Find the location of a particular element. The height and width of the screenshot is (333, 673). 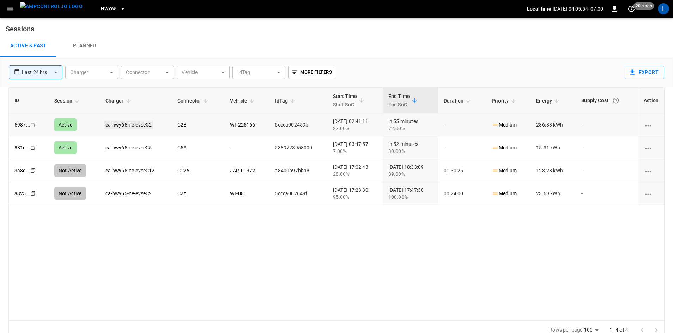

div: in 55 minutes is located at coordinates (410, 125).